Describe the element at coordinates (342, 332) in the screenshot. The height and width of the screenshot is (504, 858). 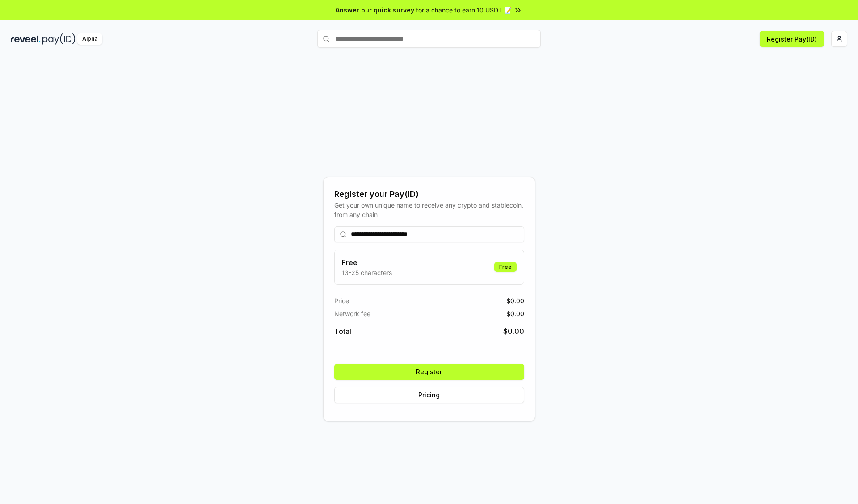
I see `span: Total` at that location.